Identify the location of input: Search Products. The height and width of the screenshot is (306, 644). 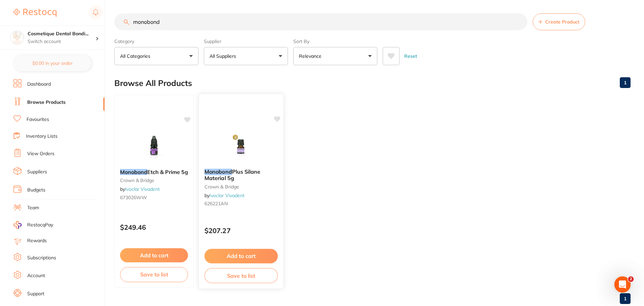
(321, 22).